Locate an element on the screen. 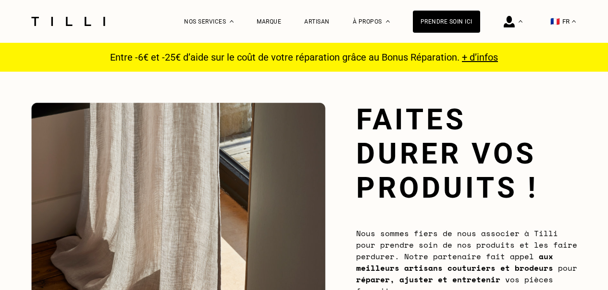 The height and width of the screenshot is (290, 608). img: Logo du service de couturière Tilli is located at coordinates (68, 21).